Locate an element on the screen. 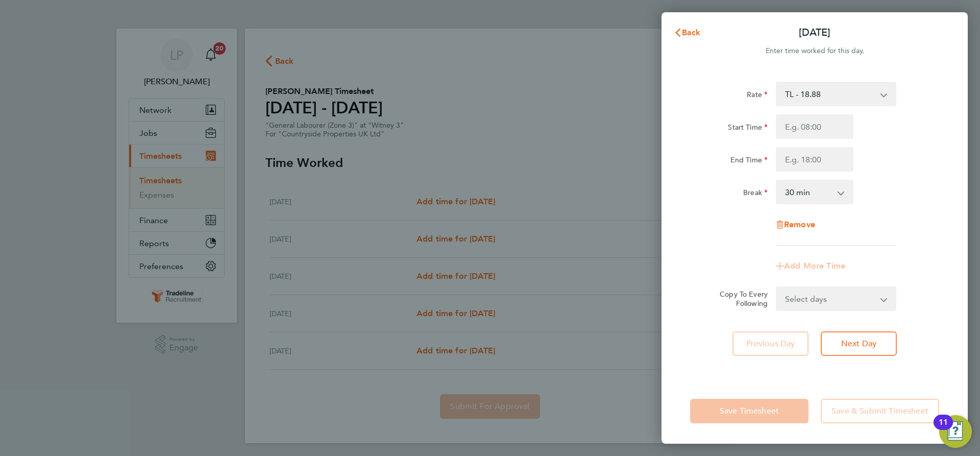 Image resolution: width=980 pixels, height=456 pixels. span: Next Day is located at coordinates (859, 344).